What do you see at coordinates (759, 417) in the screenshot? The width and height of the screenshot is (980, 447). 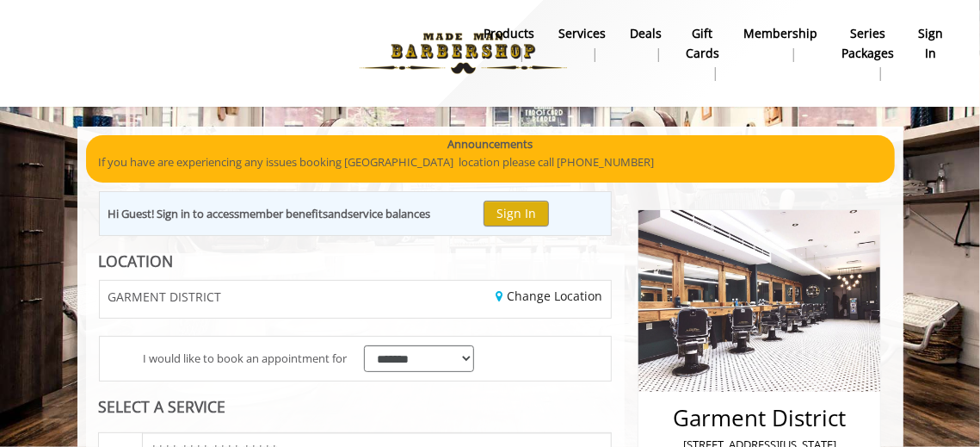 I see `h2: Garment District` at bounding box center [759, 417].